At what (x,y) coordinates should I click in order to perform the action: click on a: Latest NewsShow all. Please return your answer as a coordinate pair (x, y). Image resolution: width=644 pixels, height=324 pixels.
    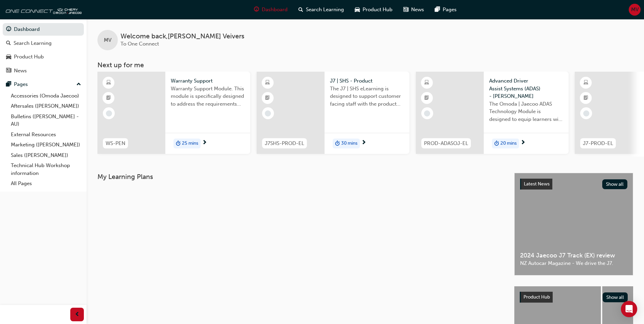
    Looking at the image, I should click on (574, 184).